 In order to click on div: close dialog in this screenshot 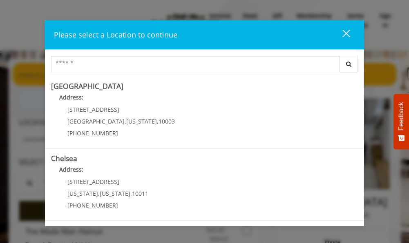, I will do `click(341, 35)`.